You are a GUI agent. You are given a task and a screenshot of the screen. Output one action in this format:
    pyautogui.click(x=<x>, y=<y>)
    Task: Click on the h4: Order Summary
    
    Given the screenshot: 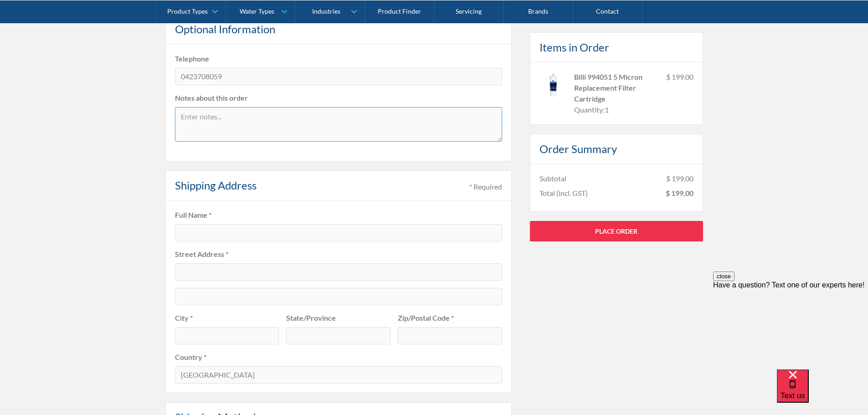 What is the action you would take?
    pyautogui.click(x=578, y=148)
    